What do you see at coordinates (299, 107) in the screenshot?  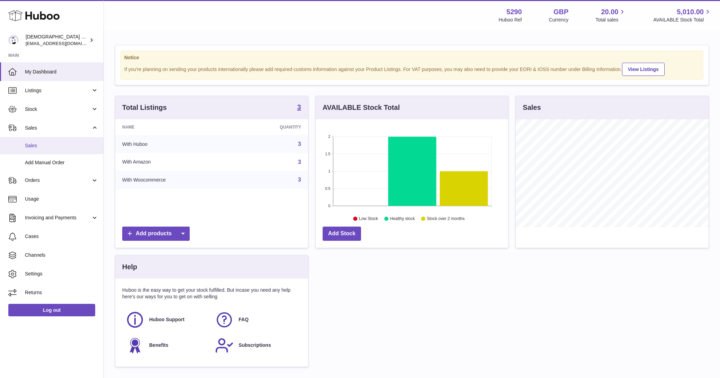 I see `strong: 3` at bounding box center [299, 107].